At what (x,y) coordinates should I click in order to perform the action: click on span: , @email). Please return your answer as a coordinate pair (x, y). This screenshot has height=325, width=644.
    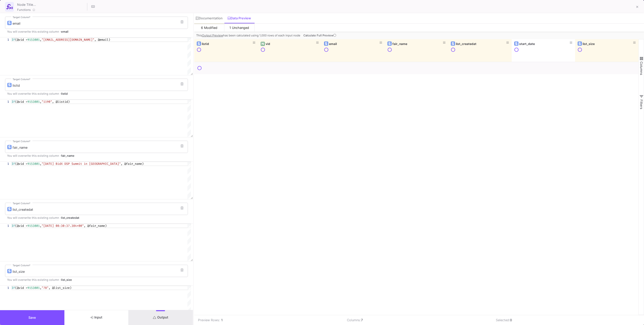
    Looking at the image, I should click on (102, 40).